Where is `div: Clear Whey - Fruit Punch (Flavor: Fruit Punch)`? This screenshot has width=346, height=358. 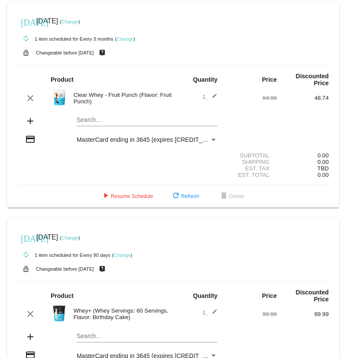
div: Clear Whey - Fruit Punch (Flavor: Fruit Punch) is located at coordinates (121, 98).